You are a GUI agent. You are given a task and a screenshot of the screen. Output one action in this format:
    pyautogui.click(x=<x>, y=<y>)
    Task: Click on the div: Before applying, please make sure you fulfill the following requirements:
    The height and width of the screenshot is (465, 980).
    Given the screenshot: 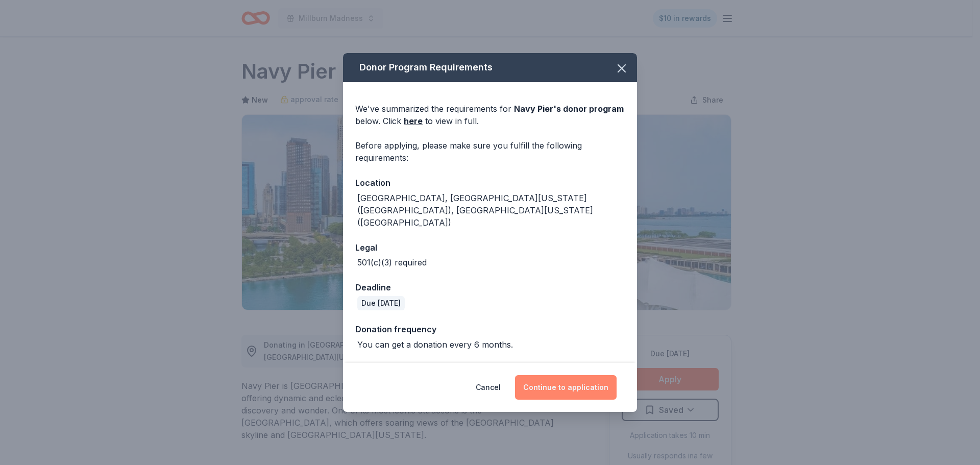 What is the action you would take?
    pyautogui.click(x=490, y=151)
    